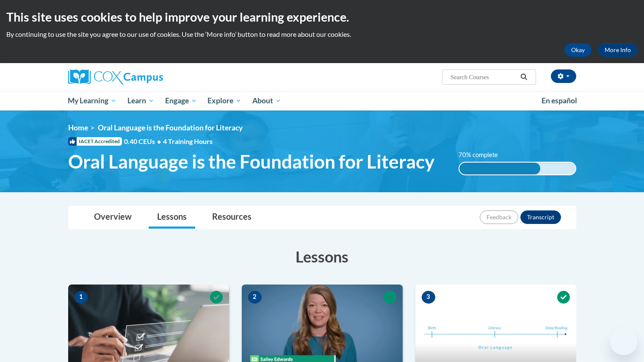 This screenshot has width=644, height=362. What do you see at coordinates (618, 50) in the screenshot?
I see `a: More Info` at bounding box center [618, 50].